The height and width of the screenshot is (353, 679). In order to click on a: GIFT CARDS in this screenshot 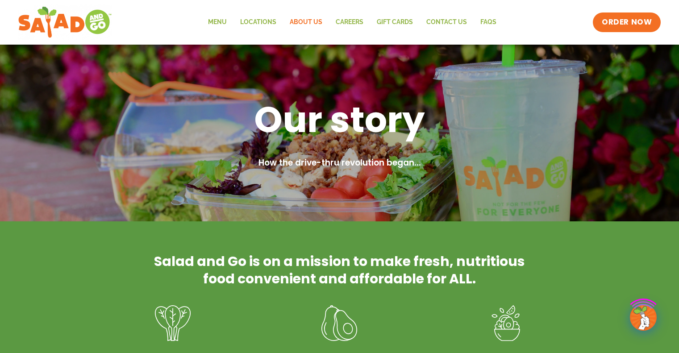, I will do `click(395, 22)`.